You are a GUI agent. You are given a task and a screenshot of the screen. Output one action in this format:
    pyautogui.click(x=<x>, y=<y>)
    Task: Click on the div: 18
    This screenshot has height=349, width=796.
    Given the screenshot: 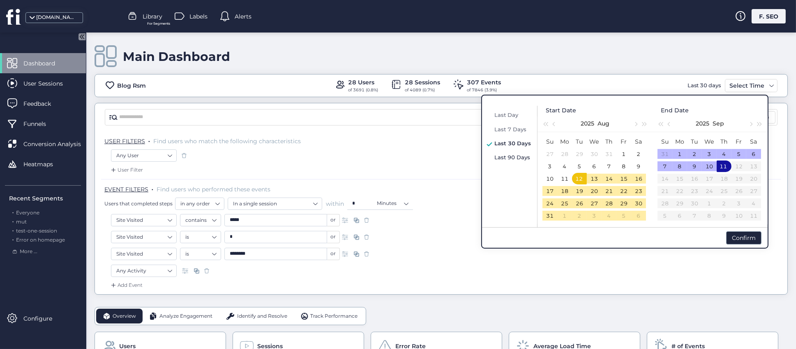 What is the action you would take?
    pyautogui.click(x=565, y=191)
    